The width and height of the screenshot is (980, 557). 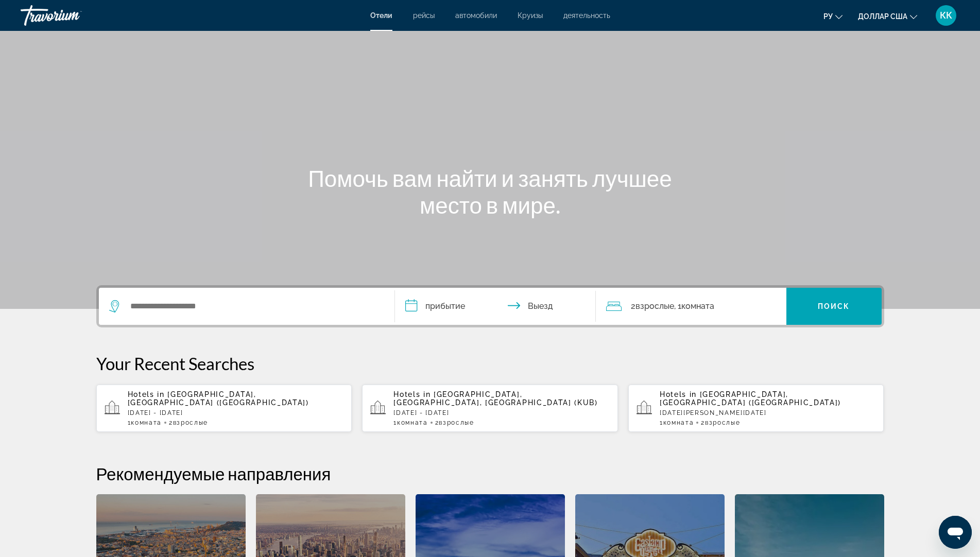 I want to click on a: деятельность, so click(x=587, y=16).